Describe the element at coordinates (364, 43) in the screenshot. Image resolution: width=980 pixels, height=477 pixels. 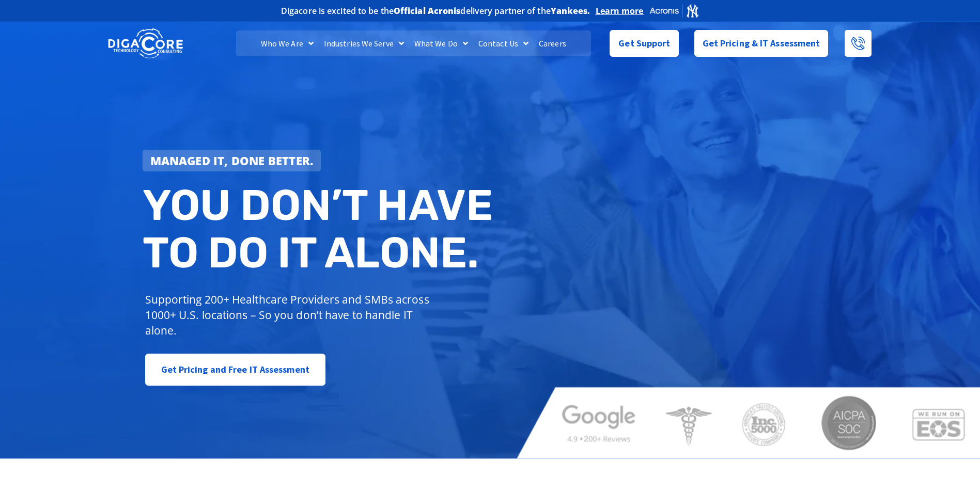
I see `a: Industries We Serve` at that location.